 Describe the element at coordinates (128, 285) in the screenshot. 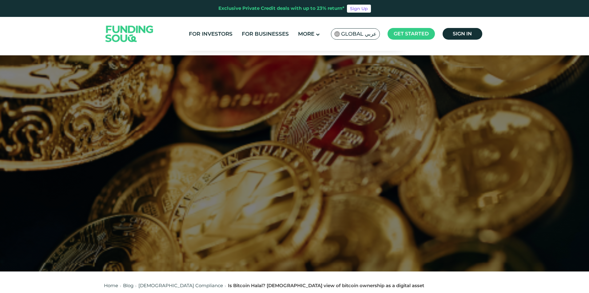

I see `a: Blog` at that location.